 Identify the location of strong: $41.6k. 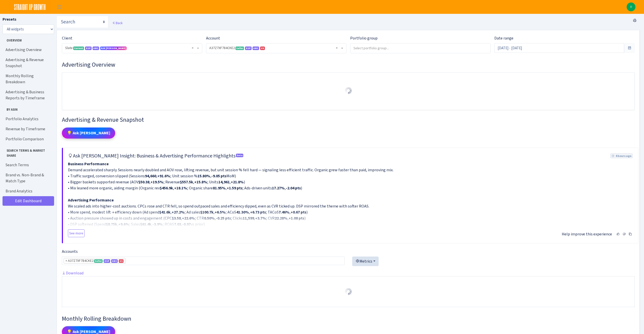
(165, 212).